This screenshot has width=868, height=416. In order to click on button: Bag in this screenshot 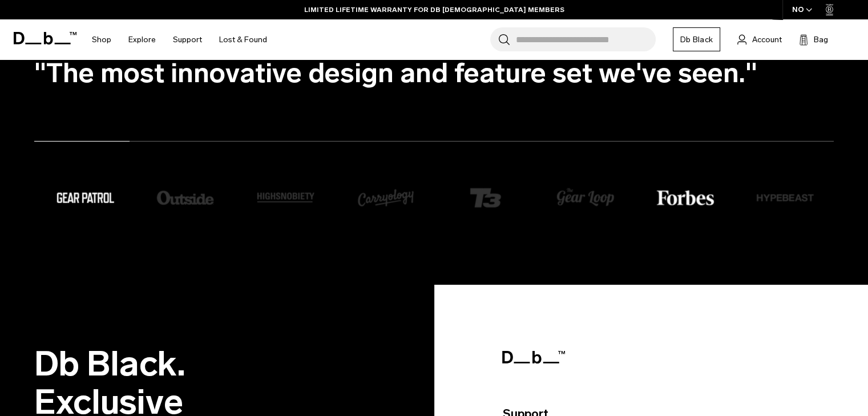, I will do `click(813, 40)`.